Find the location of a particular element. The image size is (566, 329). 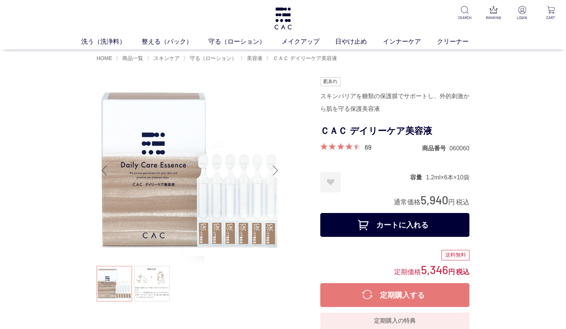

a: 商品一覧 is located at coordinates (132, 58).